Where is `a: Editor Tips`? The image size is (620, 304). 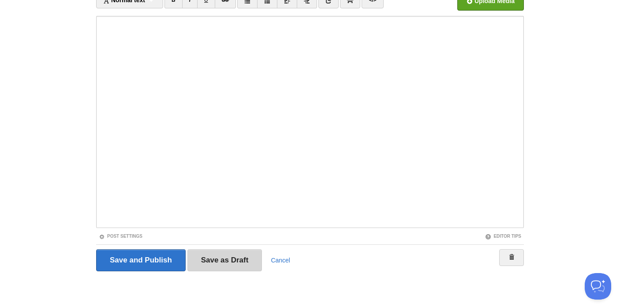
a: Editor Tips is located at coordinates (503, 236).